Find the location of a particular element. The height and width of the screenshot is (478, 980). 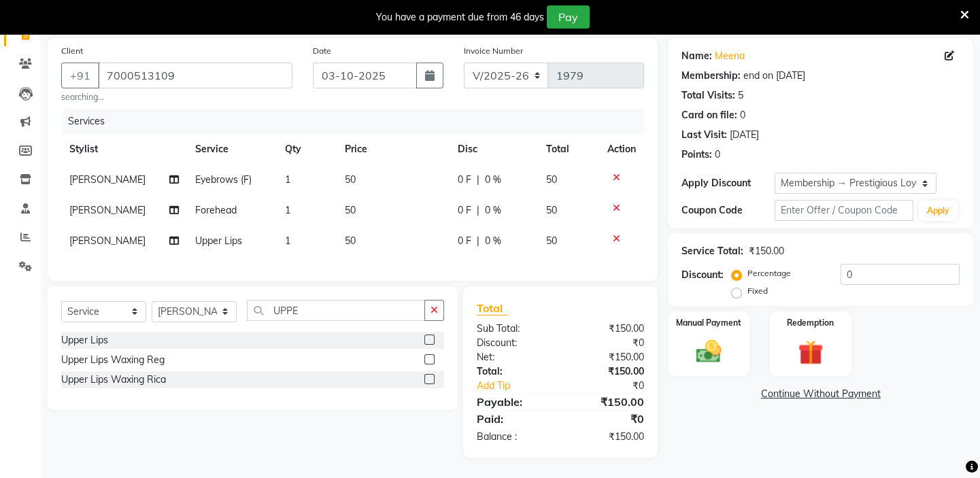

label: Manual Payment is located at coordinates (709, 323).